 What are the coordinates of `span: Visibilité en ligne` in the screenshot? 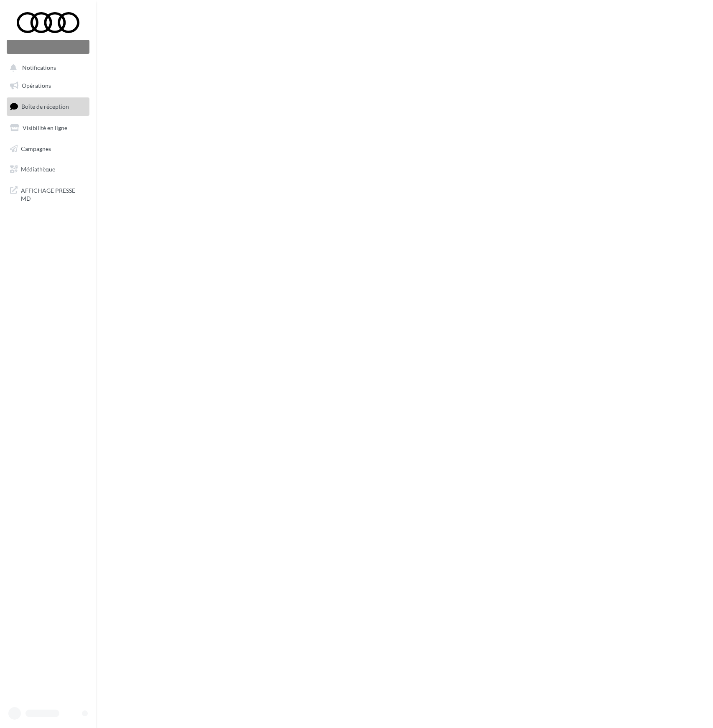 It's located at (45, 127).